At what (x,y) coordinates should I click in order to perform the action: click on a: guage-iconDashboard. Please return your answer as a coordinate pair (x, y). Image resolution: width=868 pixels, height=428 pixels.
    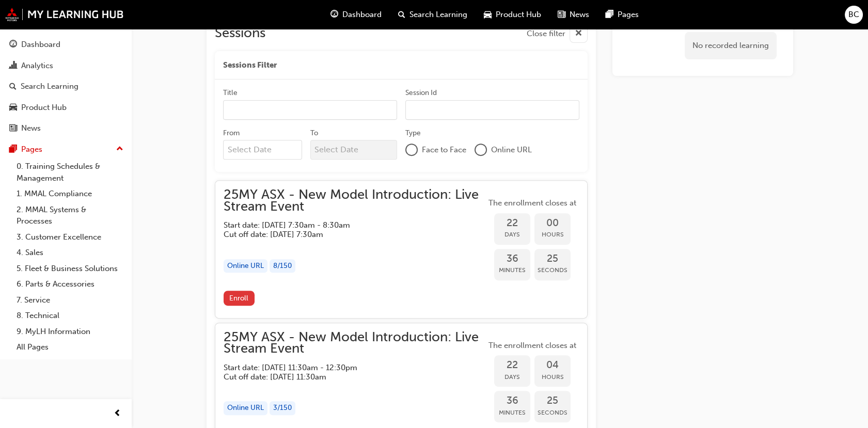
    Looking at the image, I should click on (356, 15).